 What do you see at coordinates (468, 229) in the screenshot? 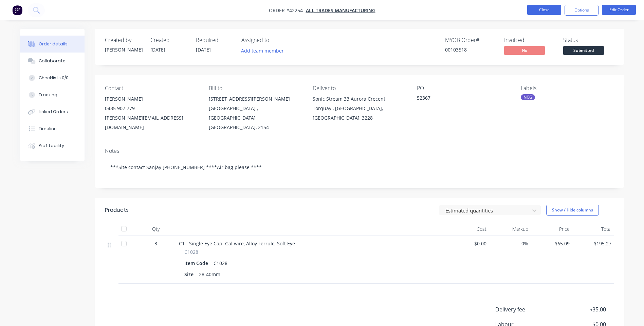
I see `div: Cost` at bounding box center [468, 229].